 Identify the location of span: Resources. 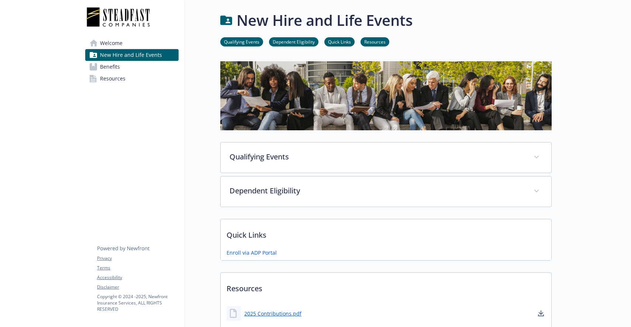
(112, 79).